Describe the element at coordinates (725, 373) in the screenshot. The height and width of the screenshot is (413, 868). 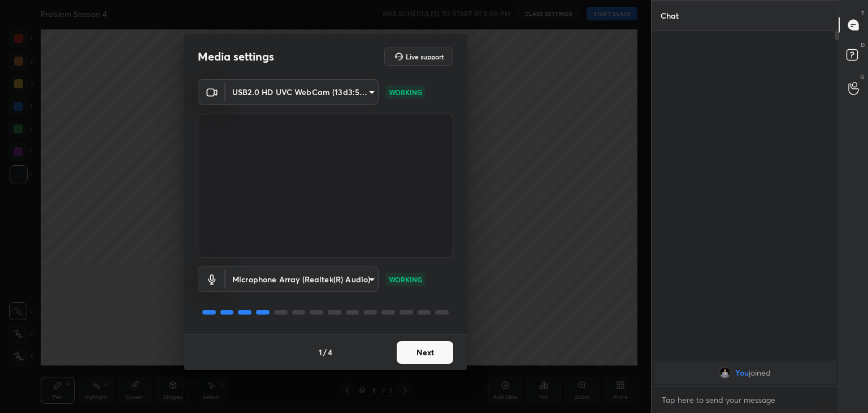
I see `img: 9689d3ed888646769c7969bc1f381e91.jpg` at that location.